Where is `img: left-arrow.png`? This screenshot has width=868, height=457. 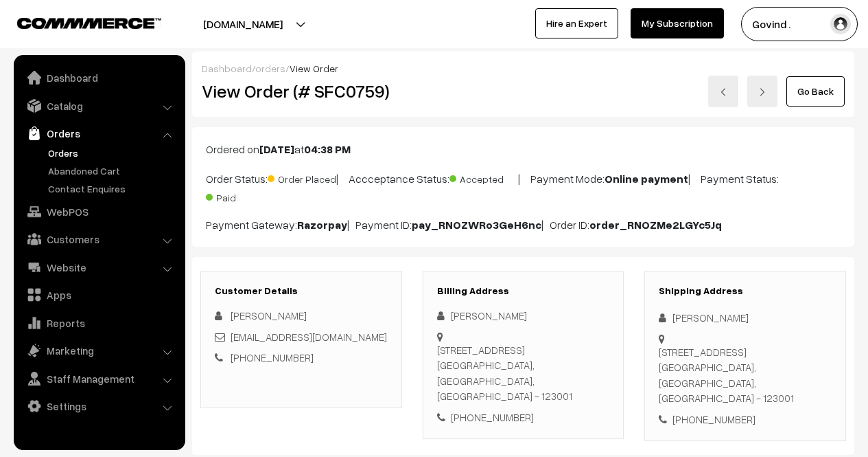
img: left-arrow.png is located at coordinates (723, 92).